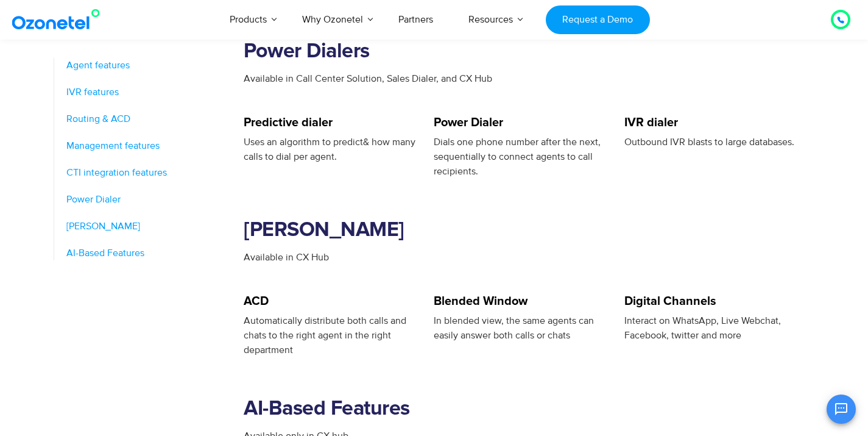  I want to click on h5: Power Dialer, so click(523, 123).